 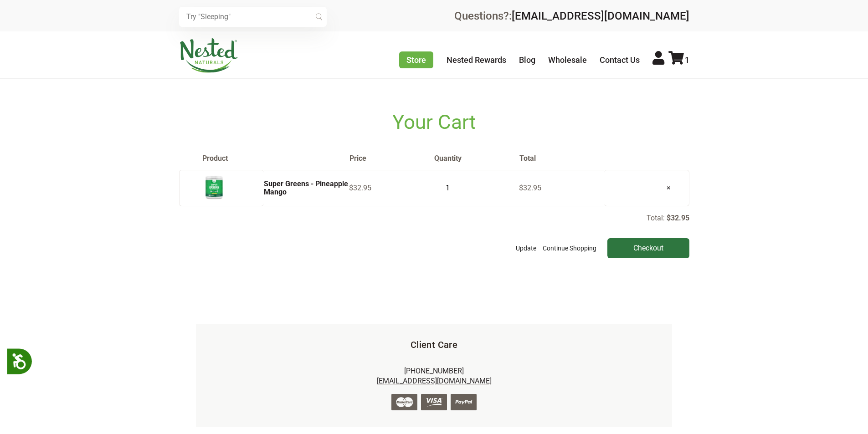 I want to click on a: Nested Rewards, so click(x=476, y=60).